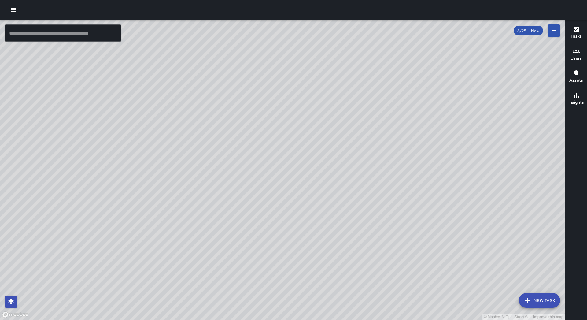 This screenshot has width=587, height=320. Describe the element at coordinates (576, 58) in the screenshot. I see `h6: Users` at that location.